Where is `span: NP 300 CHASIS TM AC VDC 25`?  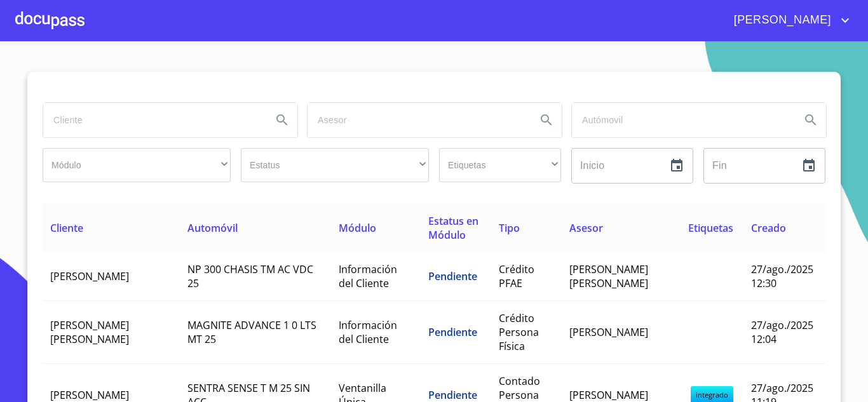 span: NP 300 CHASIS TM AC VDC 25 is located at coordinates (251, 276).